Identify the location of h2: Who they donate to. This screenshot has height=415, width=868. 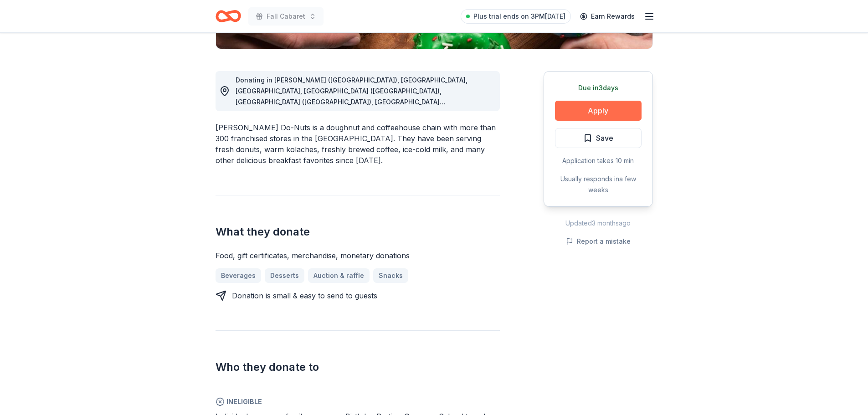
(358, 367).